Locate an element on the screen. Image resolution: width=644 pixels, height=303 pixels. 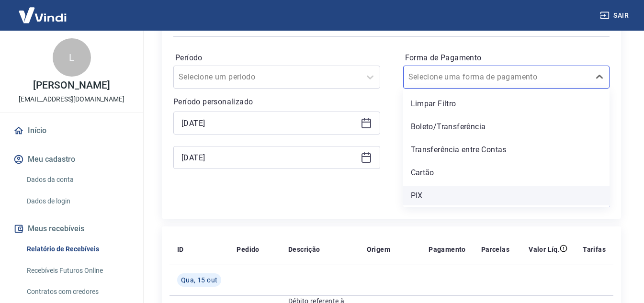
button: Meus recebíveis is located at coordinates (71, 229).